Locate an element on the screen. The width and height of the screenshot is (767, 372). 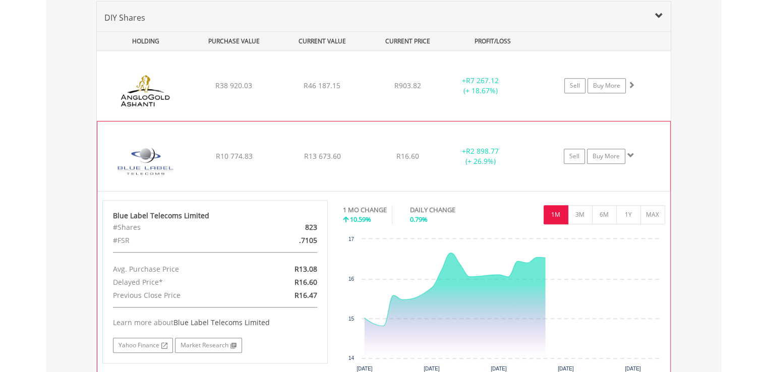
button: 6M is located at coordinates (604, 215).